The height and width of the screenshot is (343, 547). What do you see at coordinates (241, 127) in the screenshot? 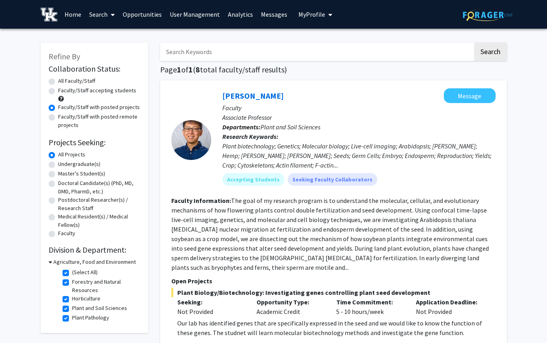
I see `b: Departments:` at bounding box center [241, 127].